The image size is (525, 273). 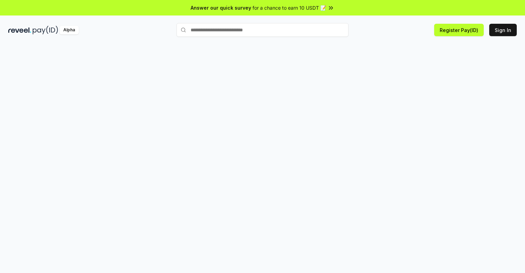 What do you see at coordinates (459, 30) in the screenshot?
I see `button: Register Pay(ID)` at bounding box center [459, 30].